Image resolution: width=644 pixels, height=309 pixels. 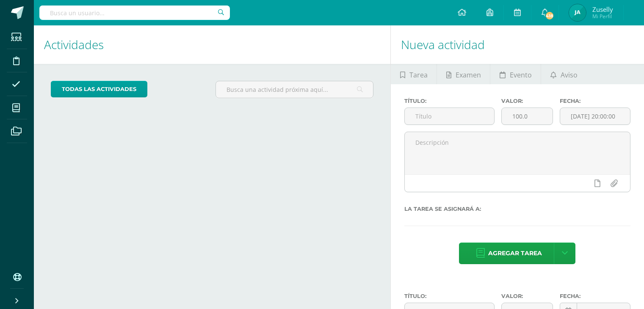 What do you see at coordinates (99, 89) in the screenshot?
I see `a: todas las Actividades` at bounding box center [99, 89].